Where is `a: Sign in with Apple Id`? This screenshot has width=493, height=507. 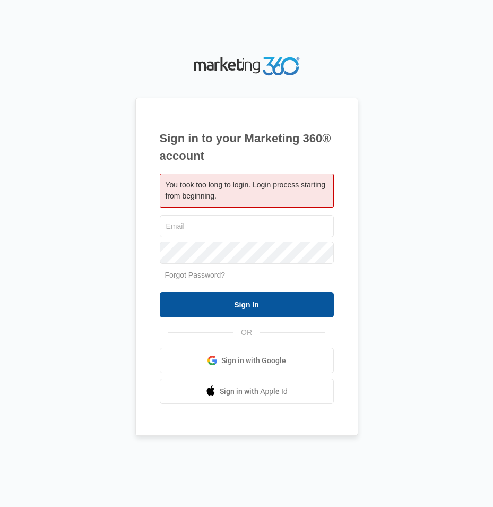 a: Sign in with Apple Id is located at coordinates (247, 391).